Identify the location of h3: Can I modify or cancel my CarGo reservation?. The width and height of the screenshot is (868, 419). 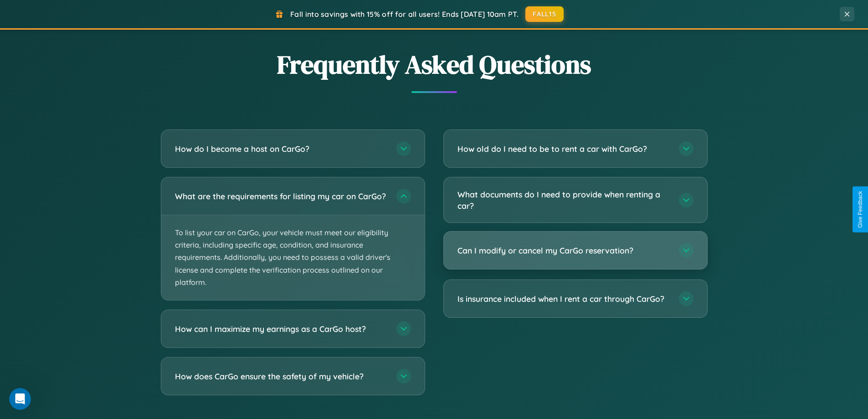
(564, 250).